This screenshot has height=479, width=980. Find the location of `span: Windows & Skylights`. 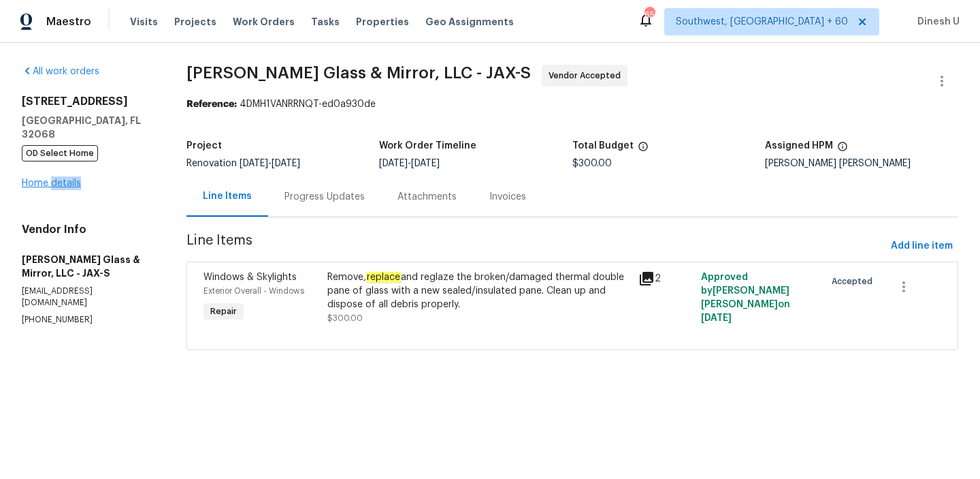

span: Windows & Skylights is located at coordinates (250, 277).